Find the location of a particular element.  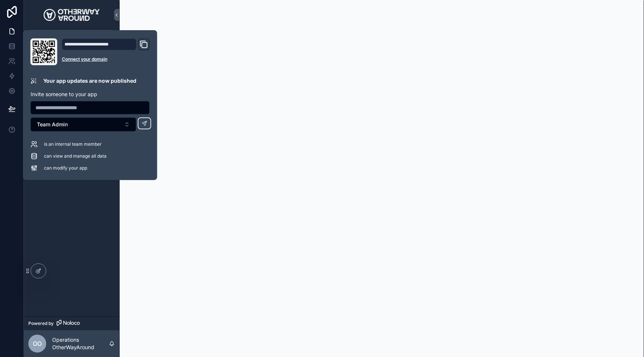

span: can modify your app is located at coordinates (66, 168).